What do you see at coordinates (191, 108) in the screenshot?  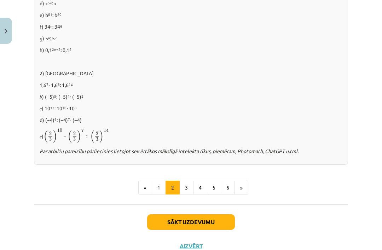 I see `p: 𝑐) 10 : 10 ⋅ 10` at bounding box center [191, 108].